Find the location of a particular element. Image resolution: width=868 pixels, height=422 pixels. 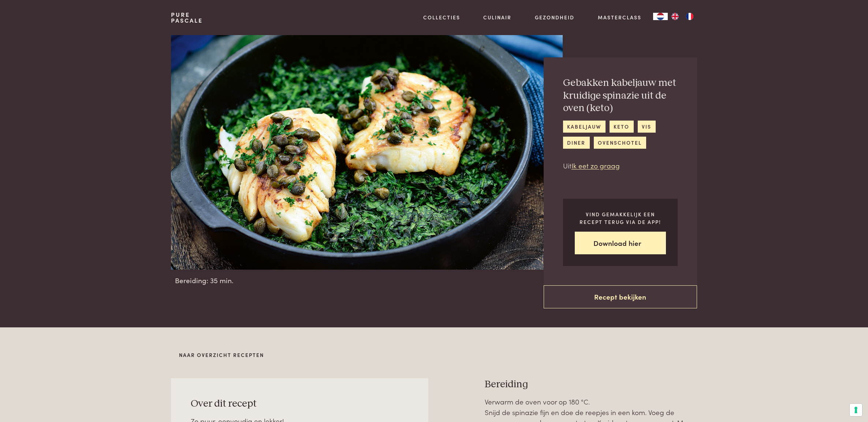

a: keto is located at coordinates (621, 127).